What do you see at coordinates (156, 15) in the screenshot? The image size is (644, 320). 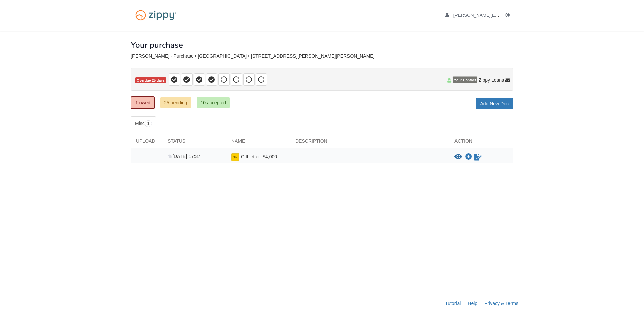 I see `img: Logo` at bounding box center [156, 15].